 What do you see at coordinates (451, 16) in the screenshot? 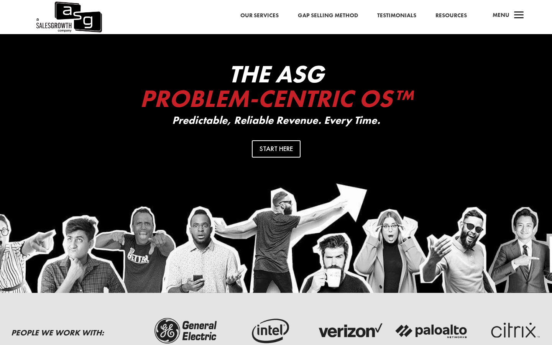
I see `a: Resources` at bounding box center [451, 16].